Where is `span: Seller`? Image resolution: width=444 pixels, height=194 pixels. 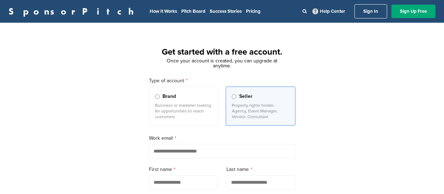 span: Seller is located at coordinates (246, 97).